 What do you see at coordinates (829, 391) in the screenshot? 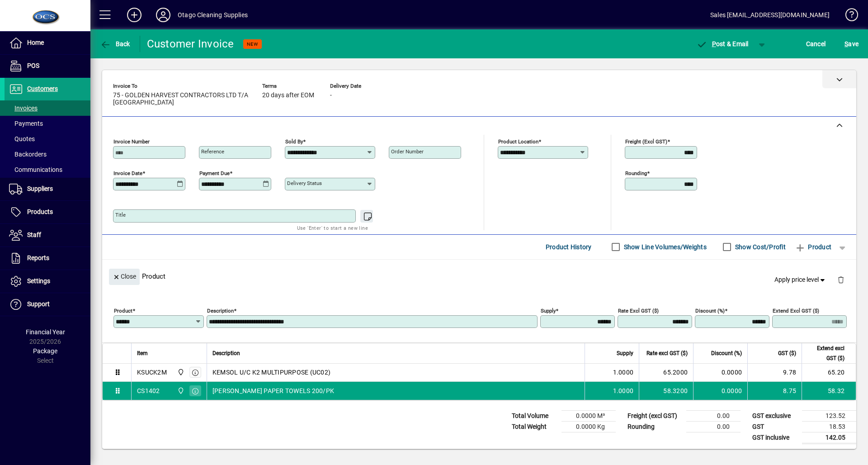
I see `td: 58.32` at bounding box center [829, 391].